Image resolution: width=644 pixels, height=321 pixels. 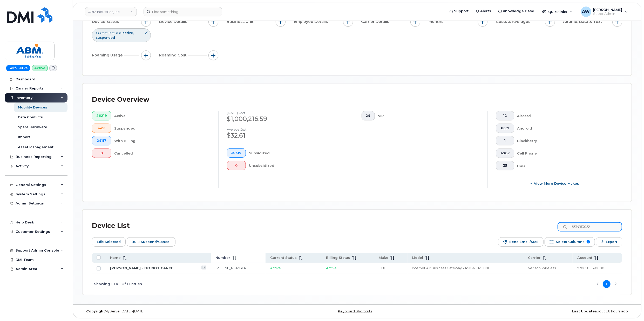 What do you see at coordinates (338, 257) in the screenshot?
I see `span: Billing Status` at bounding box center [338, 257].